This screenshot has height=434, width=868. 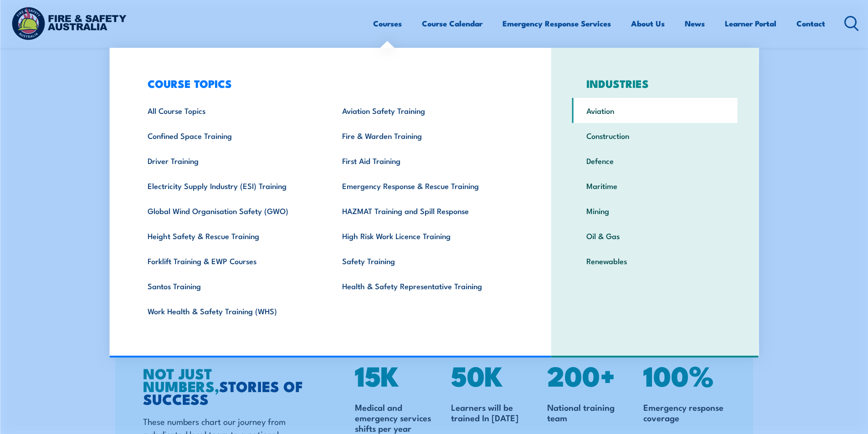 I want to click on a: Global Wind Organisation Safety (GWO), so click(x=231, y=211).